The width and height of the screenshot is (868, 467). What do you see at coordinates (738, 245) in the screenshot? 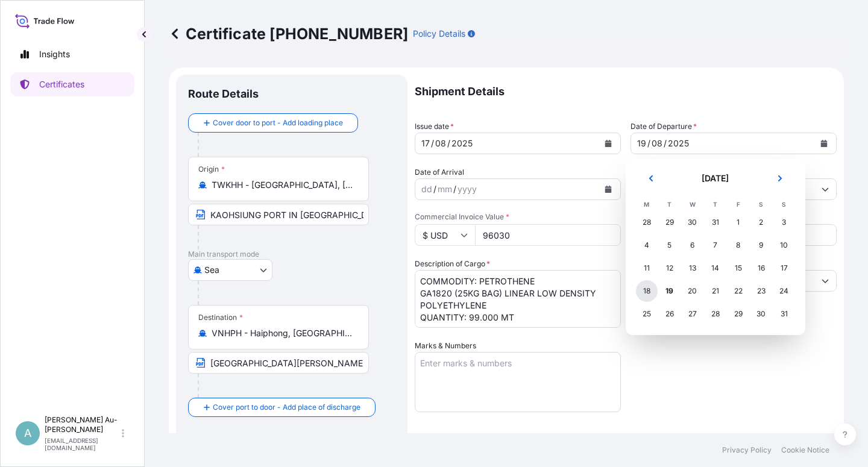
I see `div: Friday, 8 August 2025` at bounding box center [738, 245].